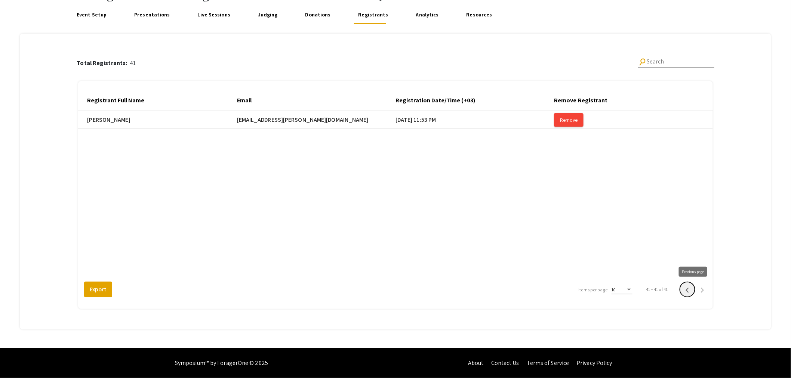 This screenshot has height=378, width=791. What do you see at coordinates (702, 290) in the screenshot?
I see `button: Next page` at bounding box center [702, 290].